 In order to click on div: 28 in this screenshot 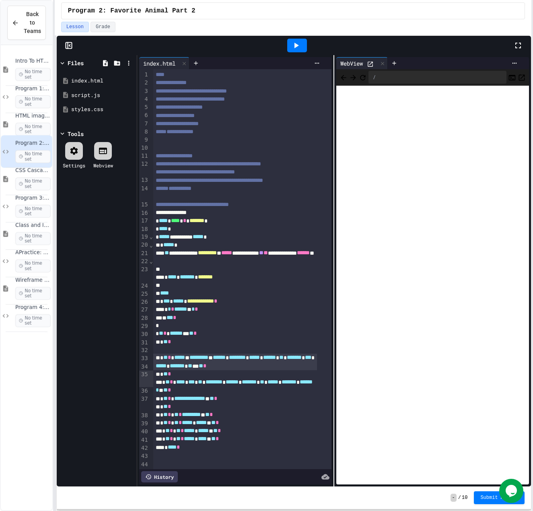, I will do `click(144, 318)`.